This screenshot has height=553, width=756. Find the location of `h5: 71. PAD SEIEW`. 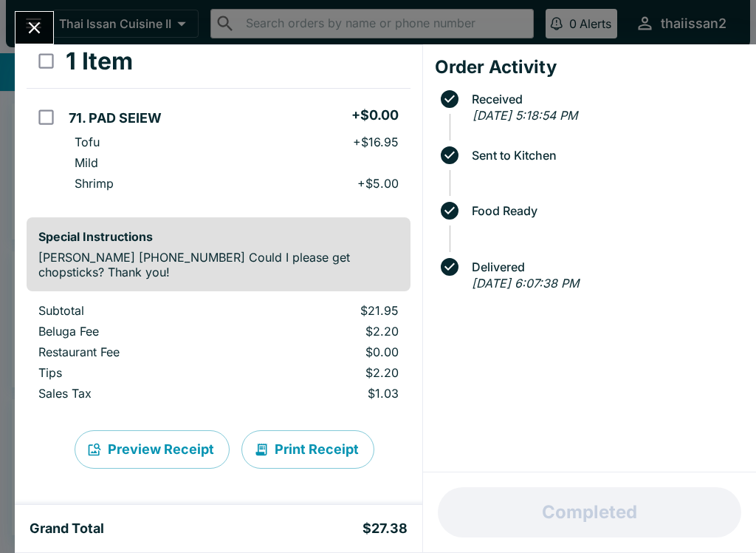

h5: 71. PAD SEIEW is located at coordinates (115, 118).